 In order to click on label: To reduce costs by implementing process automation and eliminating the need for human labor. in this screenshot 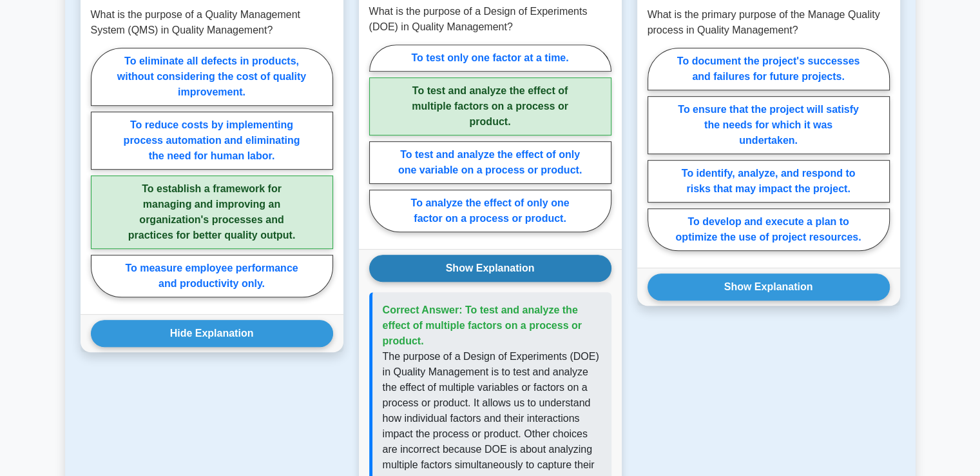, I will do `click(212, 140)`.